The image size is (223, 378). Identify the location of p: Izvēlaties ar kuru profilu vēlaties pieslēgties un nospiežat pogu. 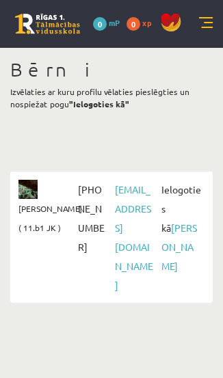
(112, 98).